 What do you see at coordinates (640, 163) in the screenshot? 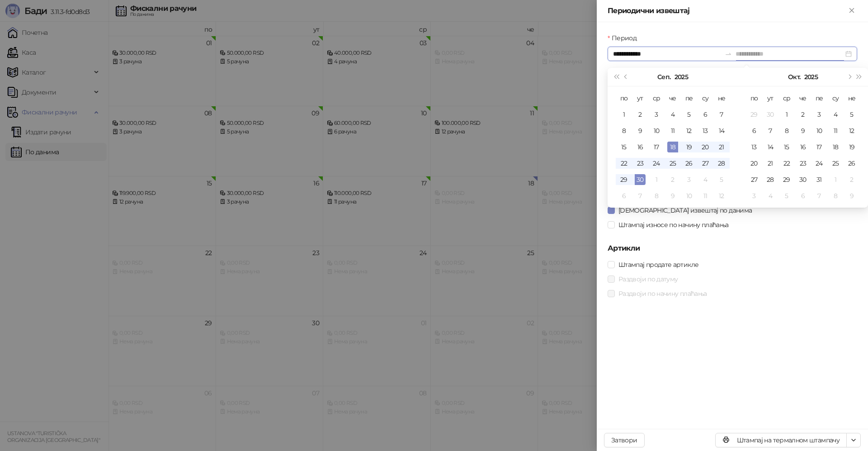
I see `div: 23` at bounding box center [640, 163].